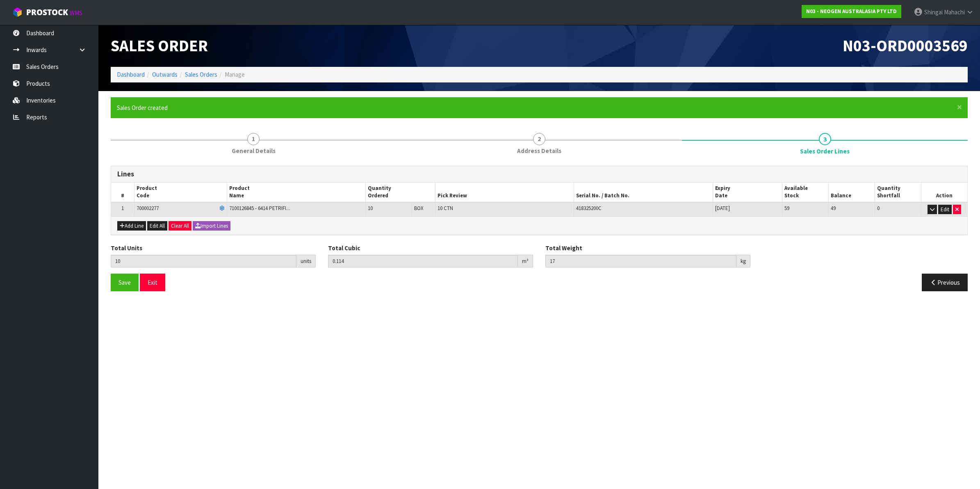 The image size is (980, 489). What do you see at coordinates (17, 12) in the screenshot?
I see `img: cube-alt.png` at bounding box center [17, 12].